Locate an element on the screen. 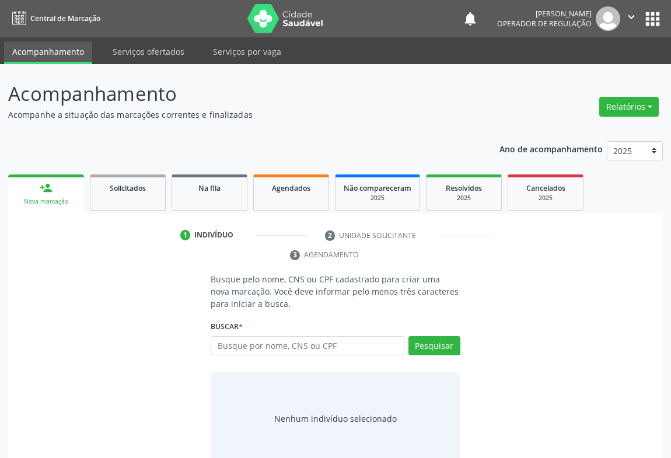 Image resolution: width=671 pixels, height=458 pixels. div: Nenhum indivíduo selecionado is located at coordinates (335, 418).